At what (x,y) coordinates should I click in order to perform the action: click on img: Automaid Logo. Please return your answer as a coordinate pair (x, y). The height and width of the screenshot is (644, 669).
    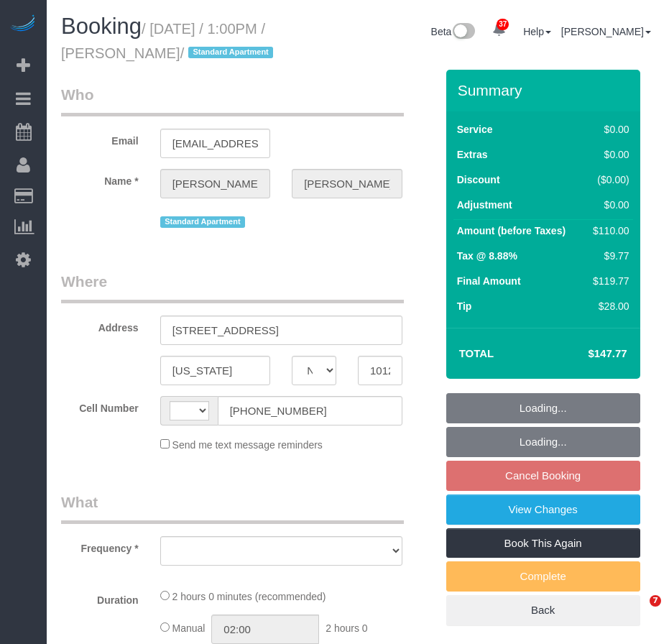
    Looking at the image, I should click on (23, 24).